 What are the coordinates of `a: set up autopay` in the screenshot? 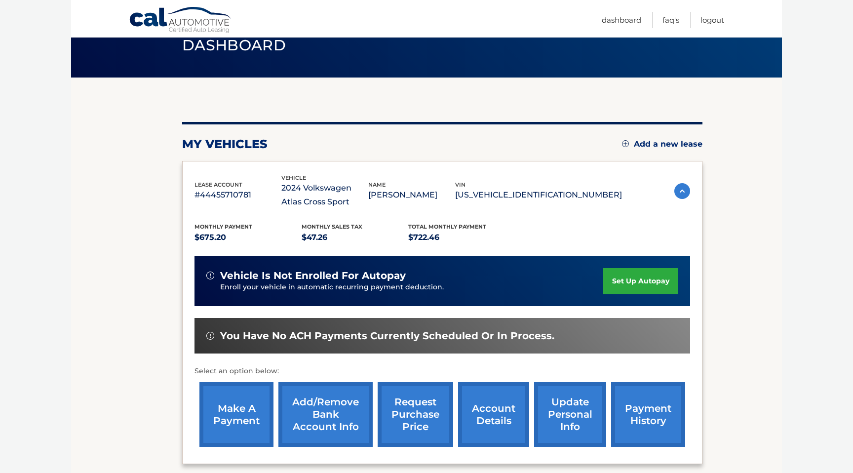 It's located at (641, 281).